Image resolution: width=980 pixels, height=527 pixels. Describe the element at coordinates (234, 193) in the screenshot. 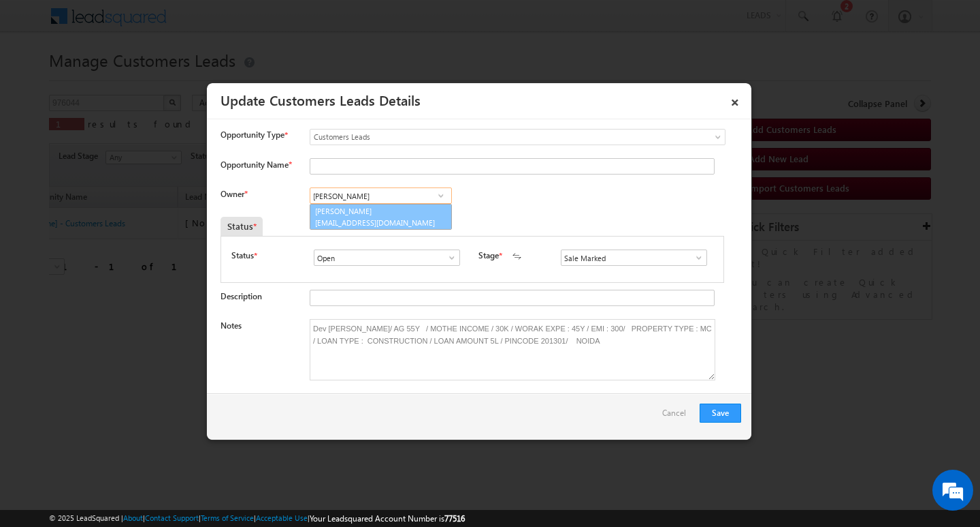

I see `label: Owner` at that location.